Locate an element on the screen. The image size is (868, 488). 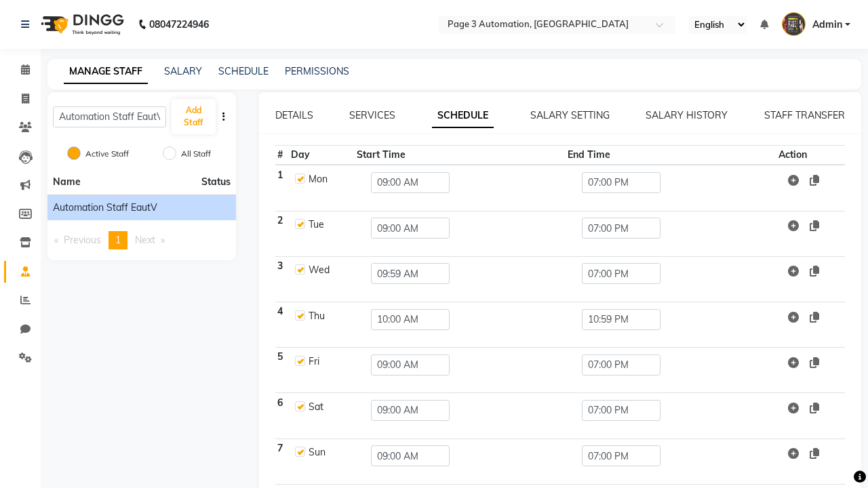
button: Add Staff is located at coordinates (194, 116).